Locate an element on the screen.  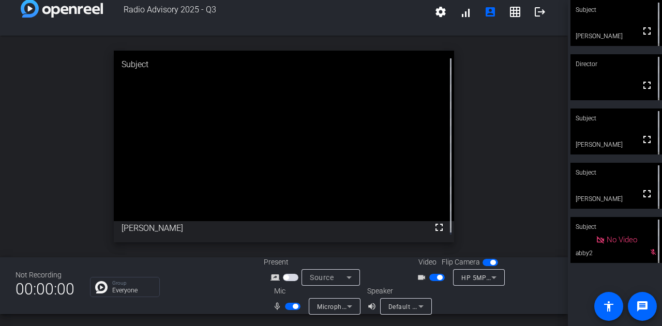
span: Microphone (Realtek(R) Audio) is located at coordinates (363, 307).